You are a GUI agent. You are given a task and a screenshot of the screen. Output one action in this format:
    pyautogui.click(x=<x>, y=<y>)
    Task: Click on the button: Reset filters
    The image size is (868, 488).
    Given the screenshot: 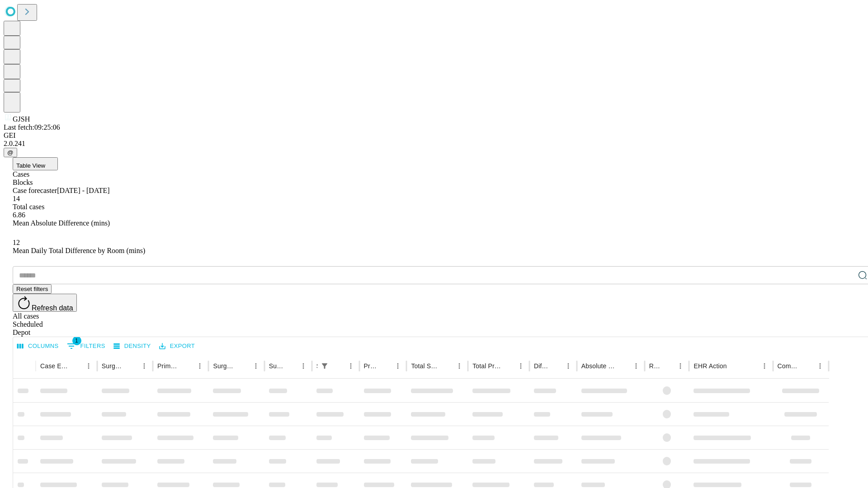 What is the action you would take?
    pyautogui.click(x=32, y=289)
    